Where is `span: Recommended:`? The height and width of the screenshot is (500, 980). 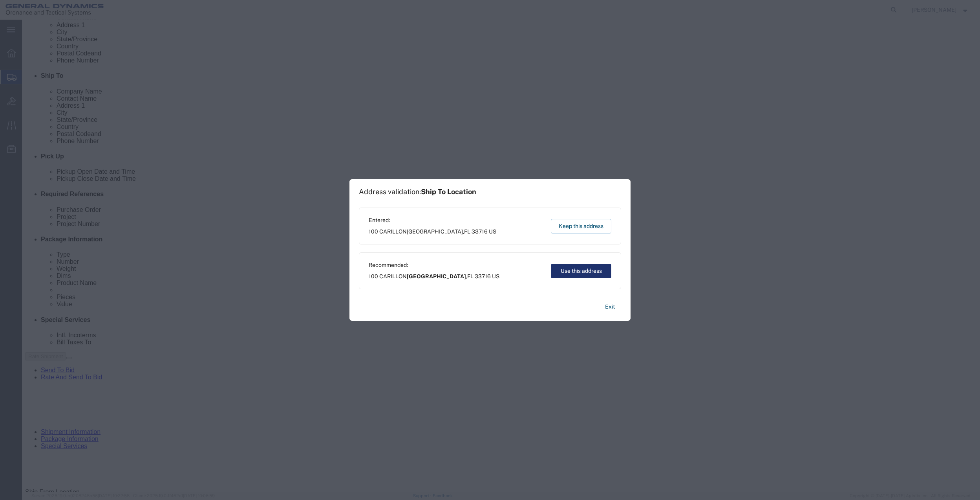
span: Recommended: is located at coordinates (434, 265).